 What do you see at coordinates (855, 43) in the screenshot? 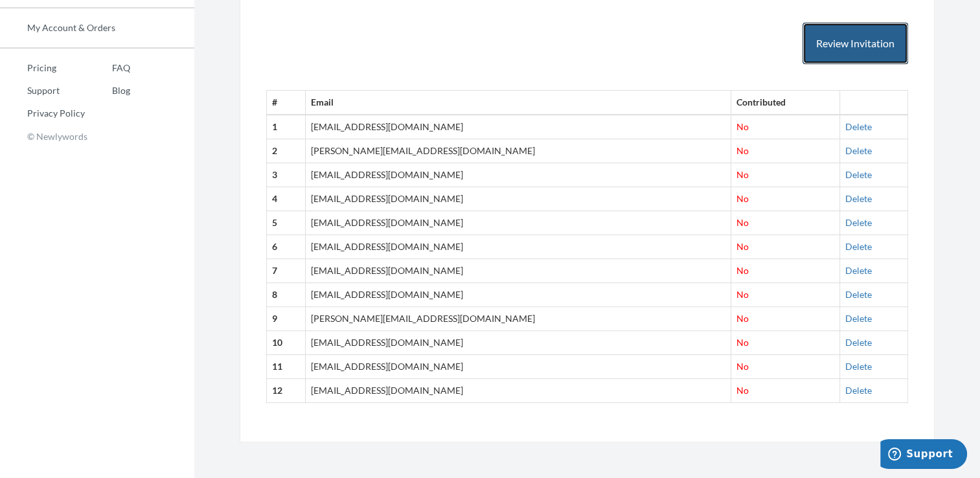
I see `button: Review Invitation` at bounding box center [855, 43].